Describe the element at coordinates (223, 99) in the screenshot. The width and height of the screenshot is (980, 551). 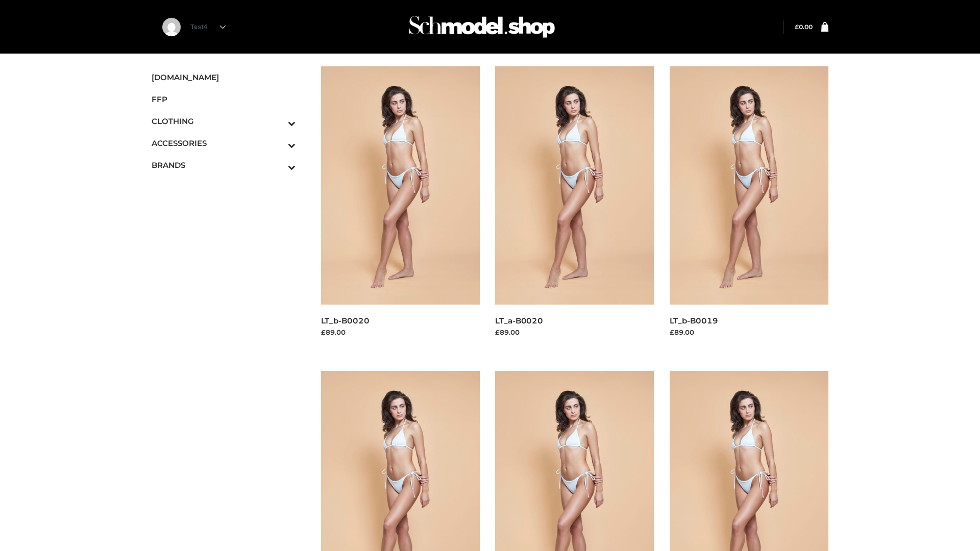
I see `a: FFP` at that location.